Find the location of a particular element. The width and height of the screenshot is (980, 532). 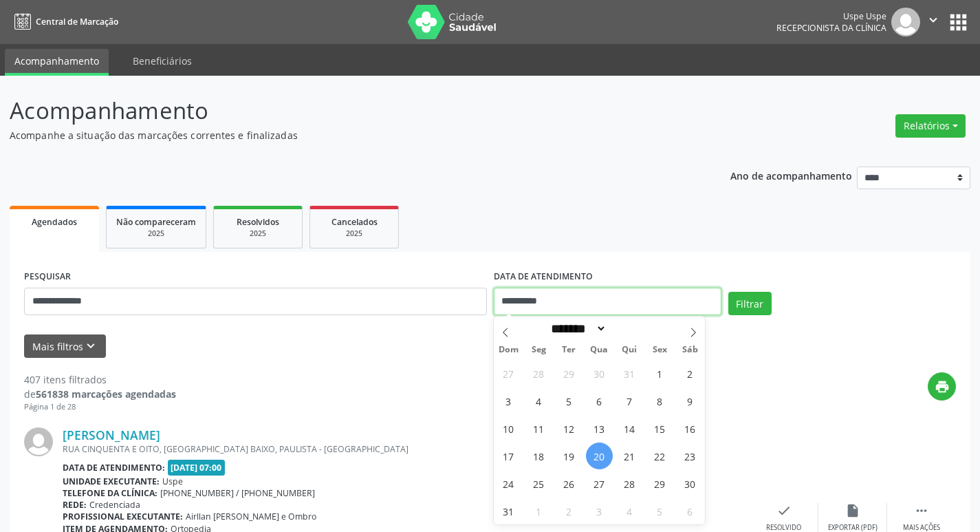

span: Agosto 13, 2025 is located at coordinates (599, 428).